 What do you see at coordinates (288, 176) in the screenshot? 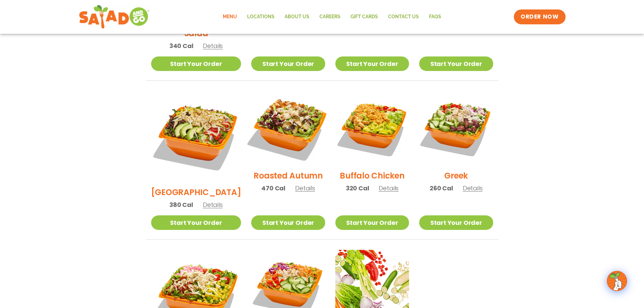
I see `h2: Roasted Autumn` at bounding box center [288, 176].